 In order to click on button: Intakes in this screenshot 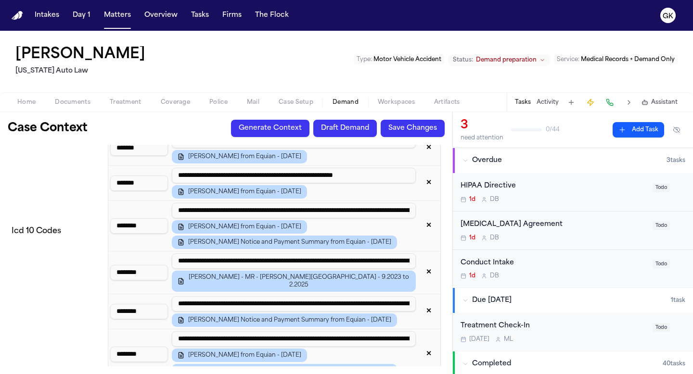, I will do `click(47, 15)`.